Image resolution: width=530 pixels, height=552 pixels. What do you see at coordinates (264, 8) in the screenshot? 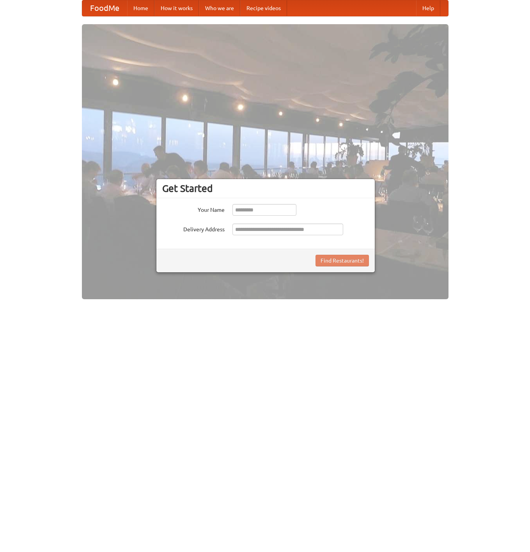
I see `a: Recipe videos` at bounding box center [264, 8].